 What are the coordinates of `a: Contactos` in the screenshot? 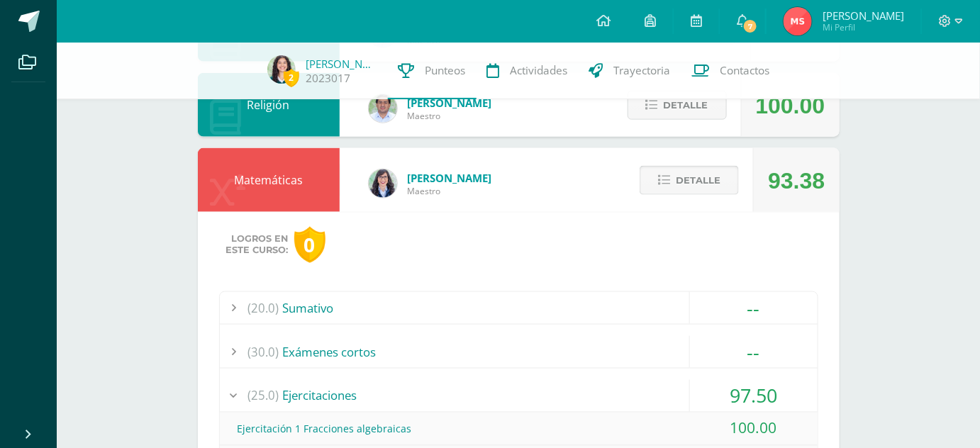 It's located at (731, 71).